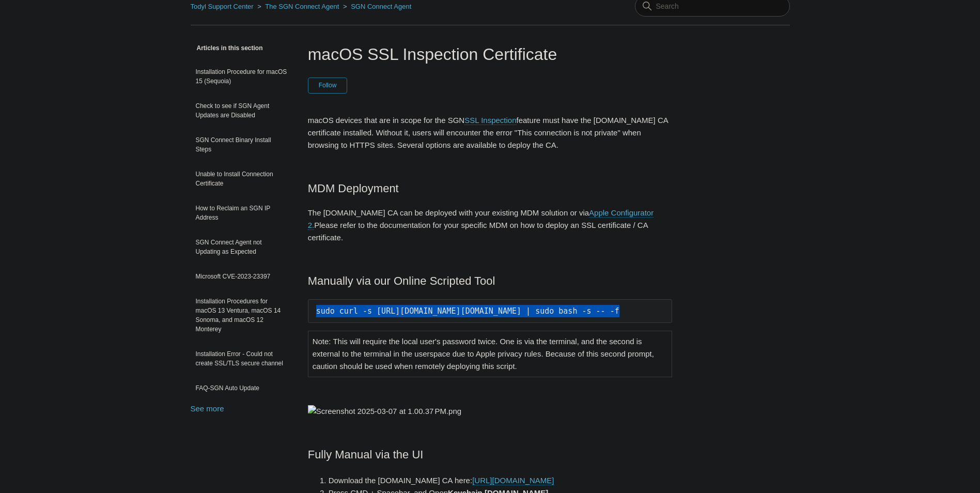 Image resolution: width=980 pixels, height=493 pixels. Describe the element at coordinates (381, 6) in the screenshot. I see `a: SGN Connect Agent` at that location.